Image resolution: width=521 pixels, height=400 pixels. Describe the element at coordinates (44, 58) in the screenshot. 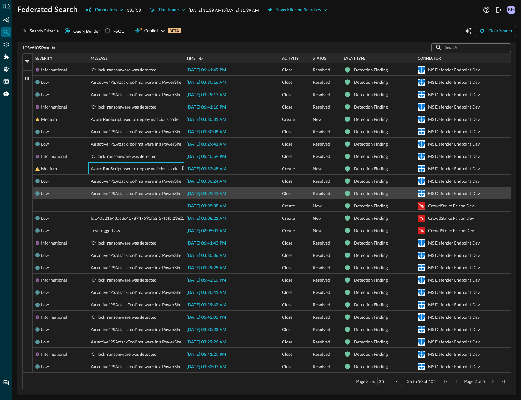

I see `span: Severity` at that location.